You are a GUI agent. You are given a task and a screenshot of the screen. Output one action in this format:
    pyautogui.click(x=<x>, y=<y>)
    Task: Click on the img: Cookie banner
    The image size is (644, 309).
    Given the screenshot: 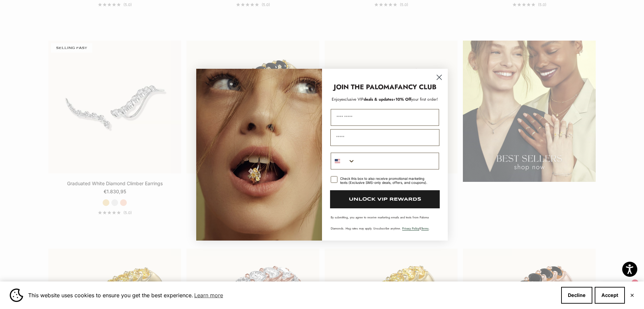 What is the action you would take?
    pyautogui.click(x=17, y=295)
    